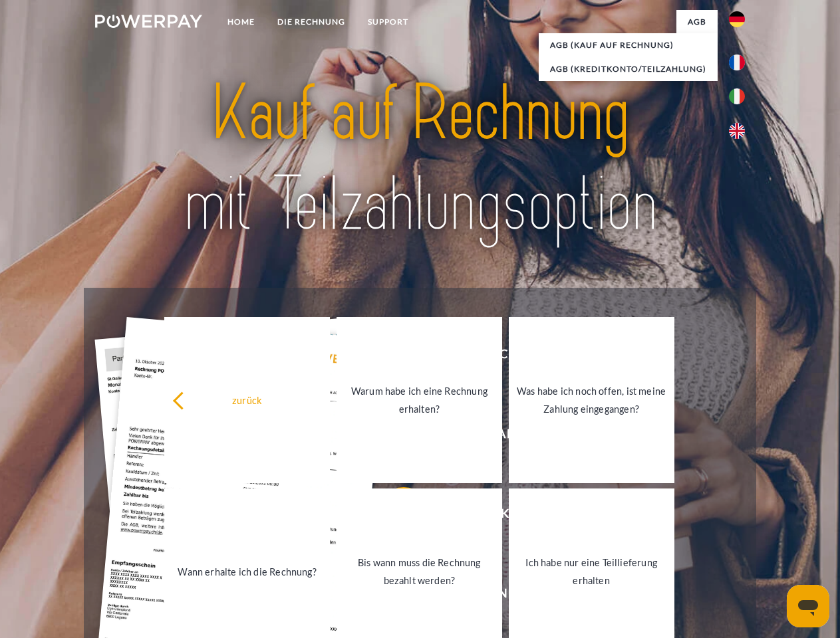 The height and width of the screenshot is (638, 840). I want to click on a: Was habe ich noch offen, ist meine Zahlung eingegangen?, so click(591, 400).